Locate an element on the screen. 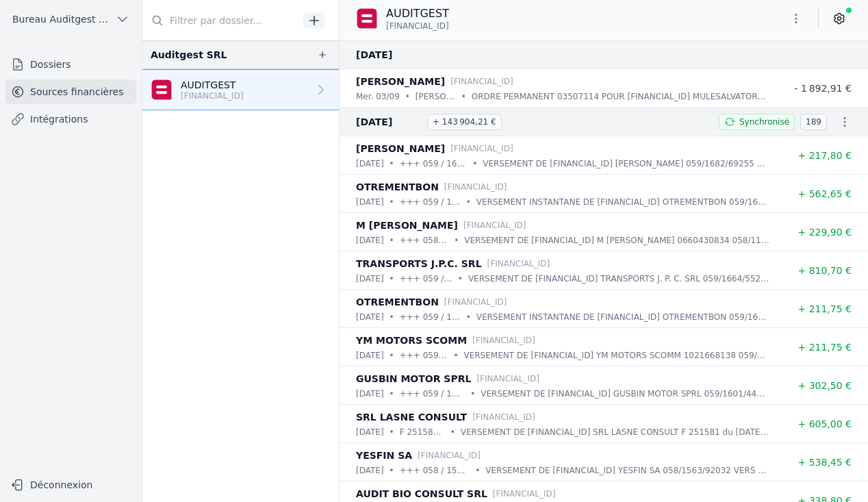  p: +++ 059 / 1682 / 69255 +++ is located at coordinates (434, 164).